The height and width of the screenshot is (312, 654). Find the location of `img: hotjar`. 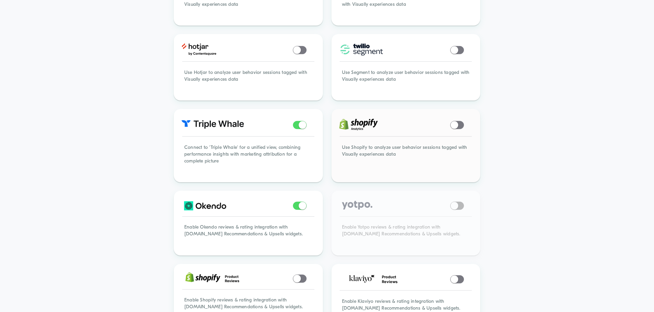

img: hotjar is located at coordinates (199, 49).